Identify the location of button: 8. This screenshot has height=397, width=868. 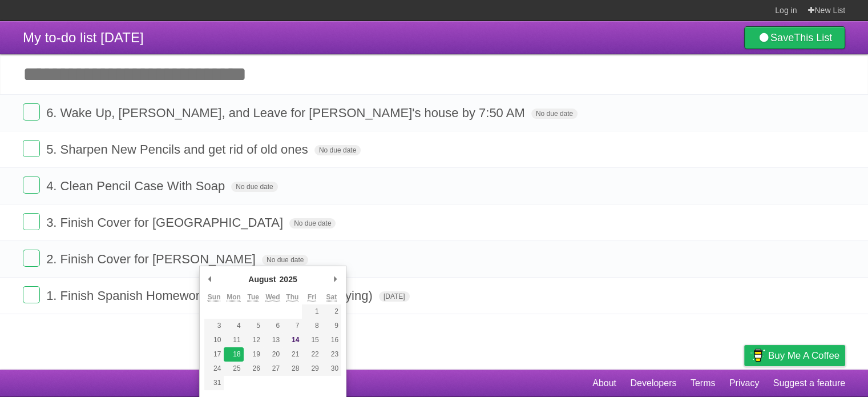
(312, 326).